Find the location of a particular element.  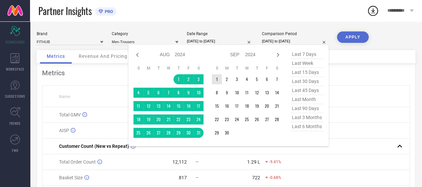

td: Mon Sep 09 2024 is located at coordinates (227, 92).